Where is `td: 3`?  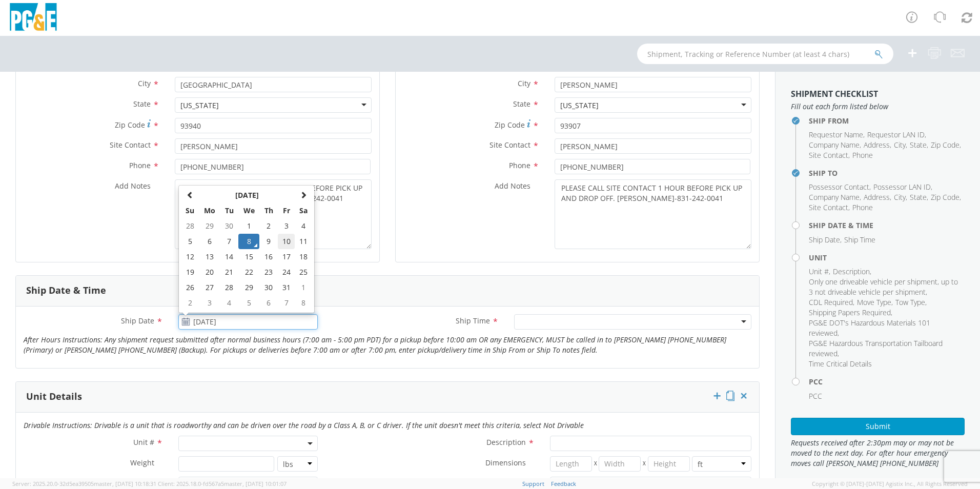
td: 3 is located at coordinates (287, 226).